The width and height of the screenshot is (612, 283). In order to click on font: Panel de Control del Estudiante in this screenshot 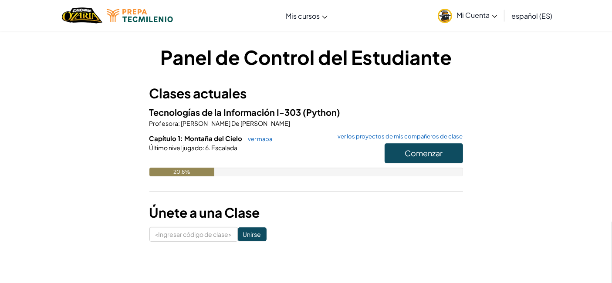, I will do `click(306, 57)`.